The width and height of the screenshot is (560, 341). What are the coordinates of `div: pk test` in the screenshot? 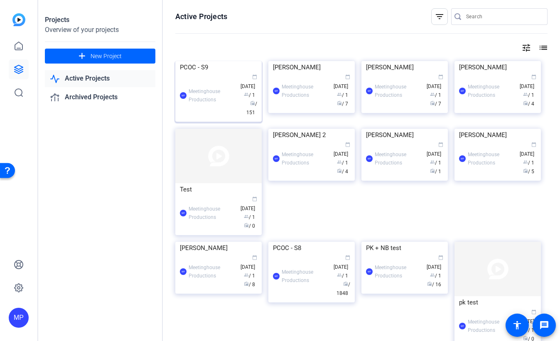 It's located at (497, 302).